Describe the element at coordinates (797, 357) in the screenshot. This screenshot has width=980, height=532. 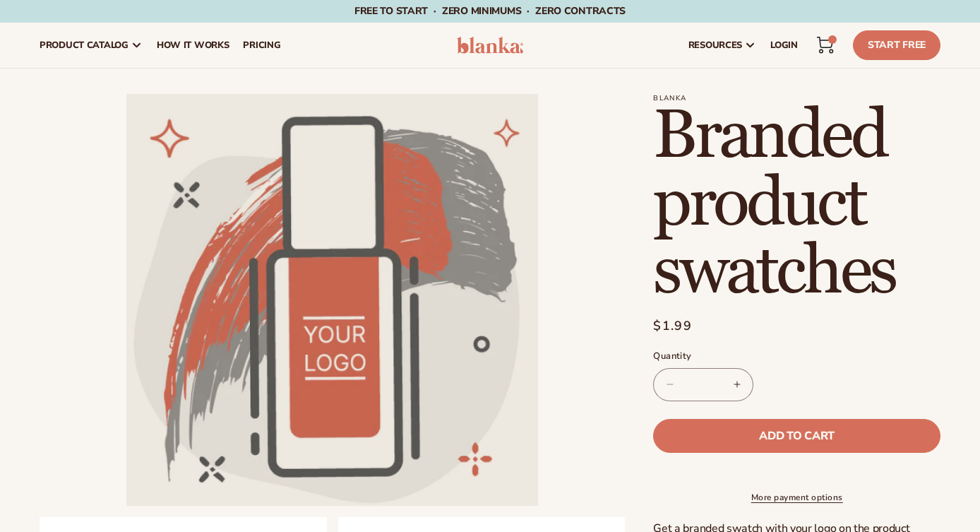
I see `label: Quantity` at that location.